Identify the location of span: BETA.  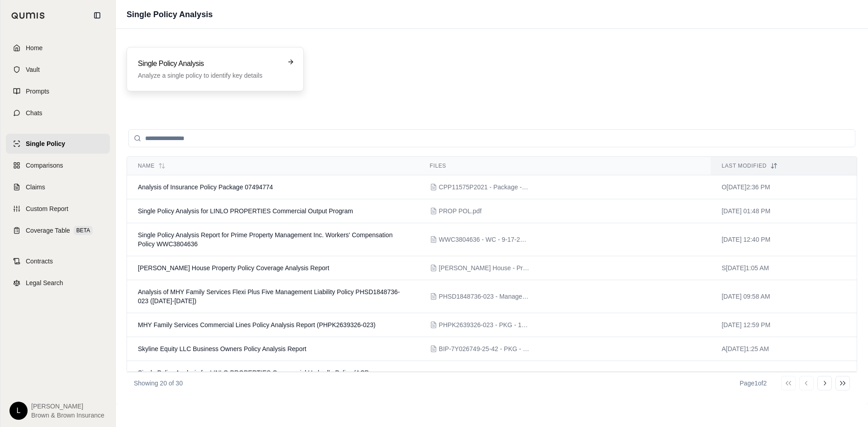
(83, 230).